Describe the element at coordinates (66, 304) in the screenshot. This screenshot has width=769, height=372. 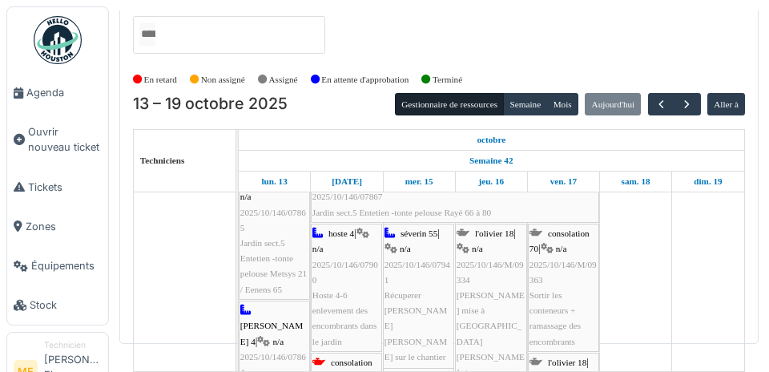
I see `span: Stock` at that location.